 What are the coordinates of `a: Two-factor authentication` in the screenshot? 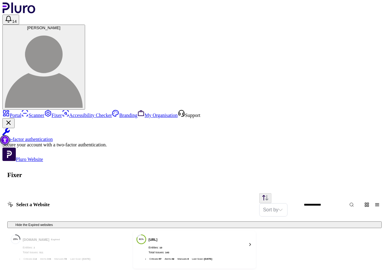 It's located at (194, 135).